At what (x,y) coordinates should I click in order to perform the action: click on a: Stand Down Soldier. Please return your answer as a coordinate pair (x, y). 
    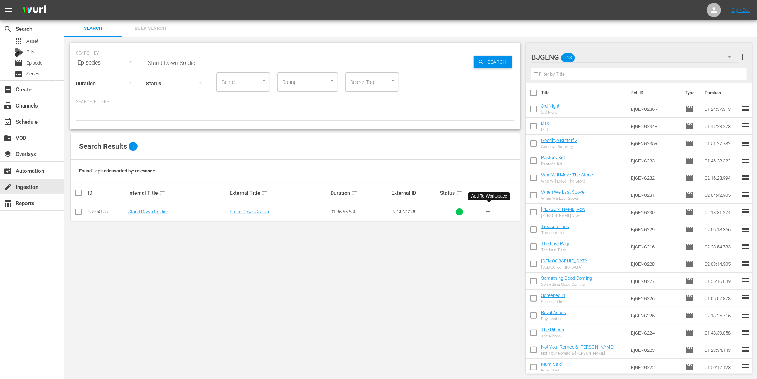
    Looking at the image, I should click on (249, 211).